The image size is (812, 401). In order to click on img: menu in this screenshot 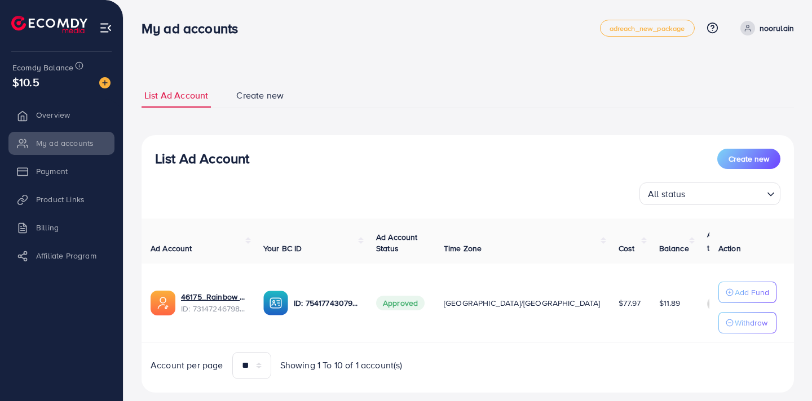, I will do `click(105, 28)`.